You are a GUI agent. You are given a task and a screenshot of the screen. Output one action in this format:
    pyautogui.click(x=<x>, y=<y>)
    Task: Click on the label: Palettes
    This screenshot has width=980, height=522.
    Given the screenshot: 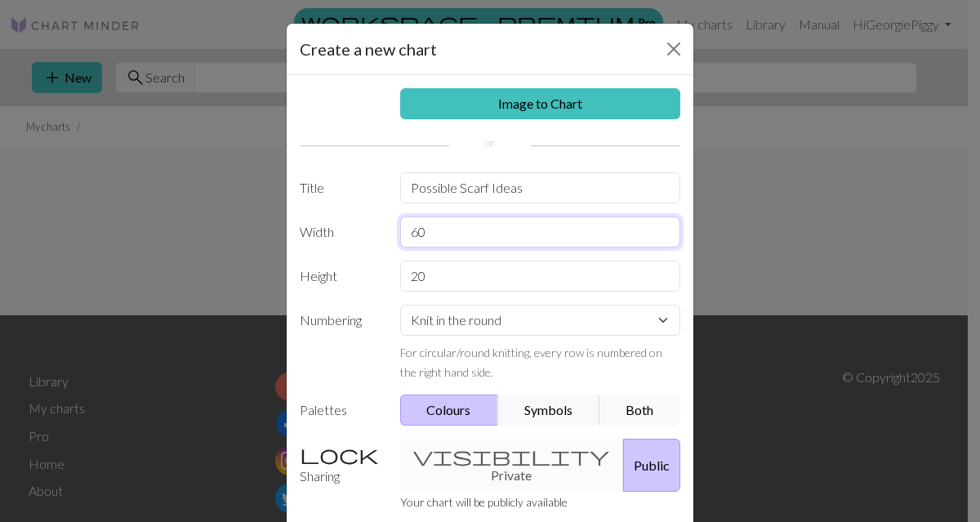 What is the action you would take?
    pyautogui.click(x=340, y=410)
    